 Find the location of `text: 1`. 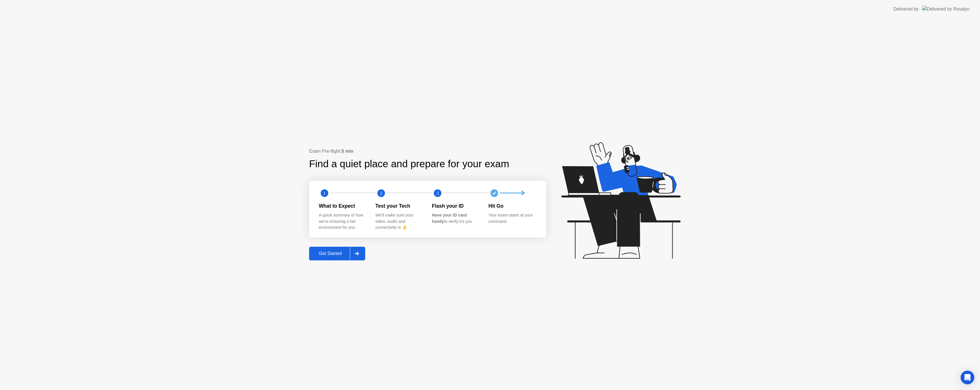

text: 1 is located at coordinates (325, 193).